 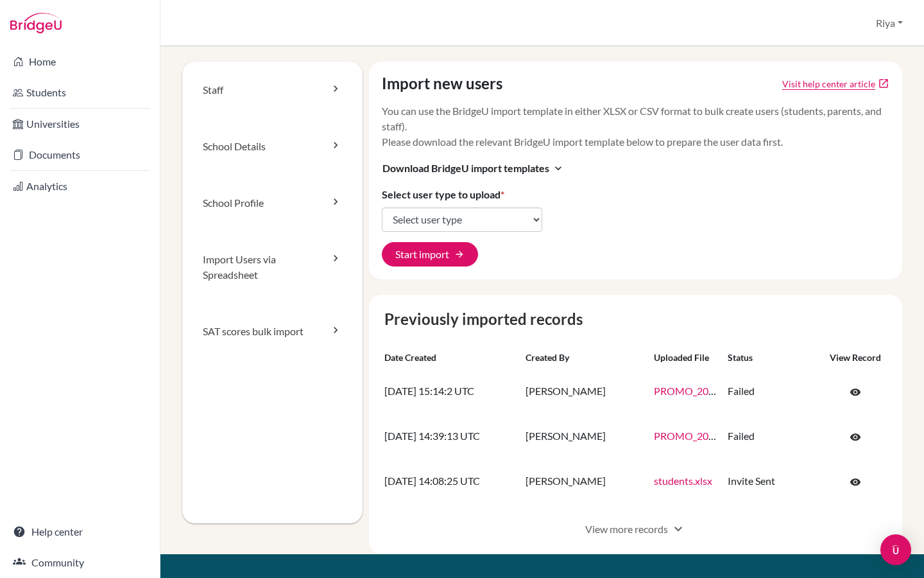 What do you see at coordinates (770, 481) in the screenshot?
I see `td: Invite Sent` at bounding box center [770, 481].